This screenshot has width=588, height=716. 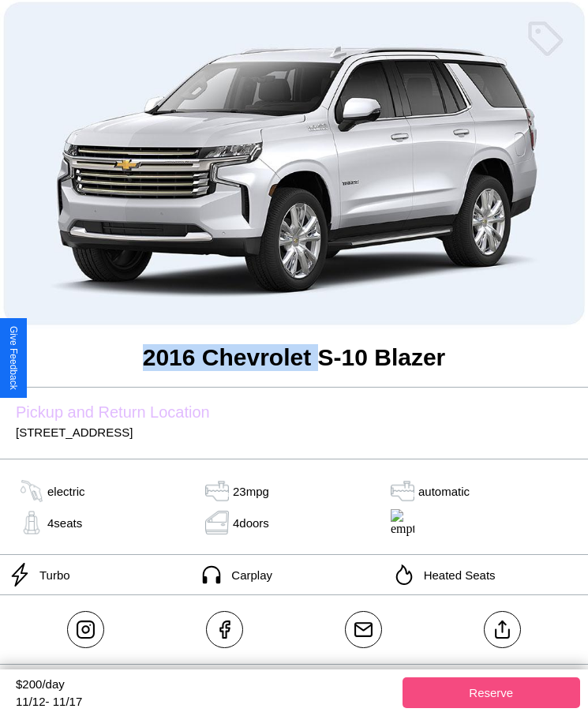 I want to click on div: $ 200 /day, so click(x=205, y=687).